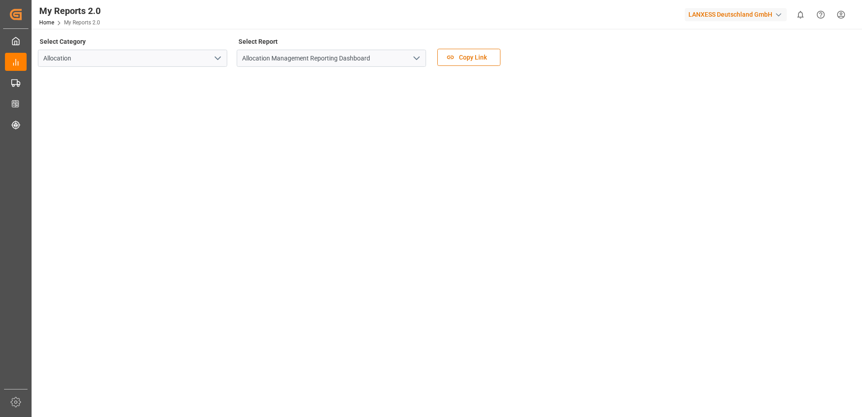 This screenshot has width=862, height=417. Describe the element at coordinates (70, 11) in the screenshot. I see `div: My Reports 2.0` at that location.